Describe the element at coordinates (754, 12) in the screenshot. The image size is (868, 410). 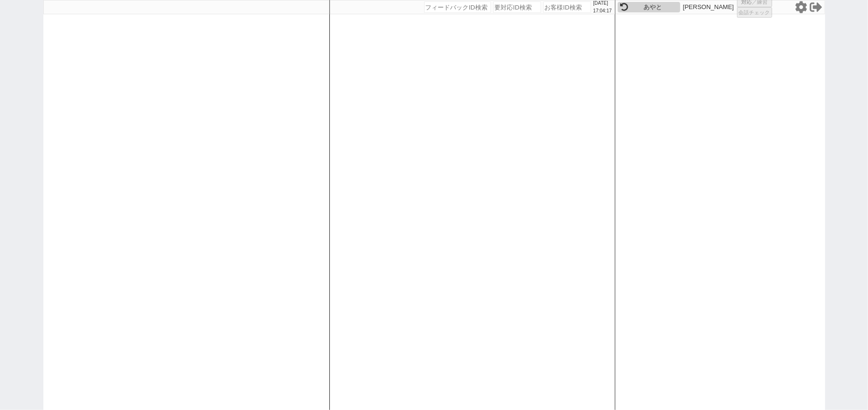
I see `button: 会話チェック` at that location.